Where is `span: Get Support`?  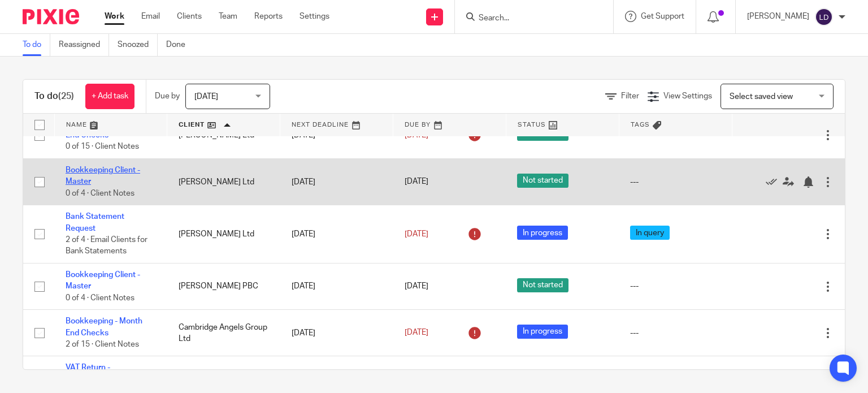 span: Get Support is located at coordinates (662, 16).